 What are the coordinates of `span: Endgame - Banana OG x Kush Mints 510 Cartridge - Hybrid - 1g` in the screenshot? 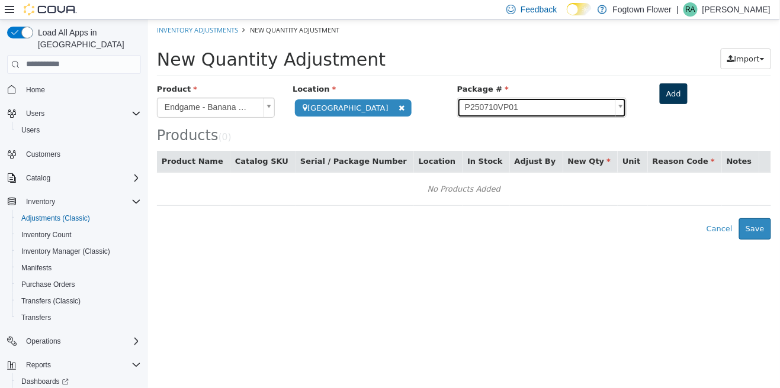 It's located at (60, 88).